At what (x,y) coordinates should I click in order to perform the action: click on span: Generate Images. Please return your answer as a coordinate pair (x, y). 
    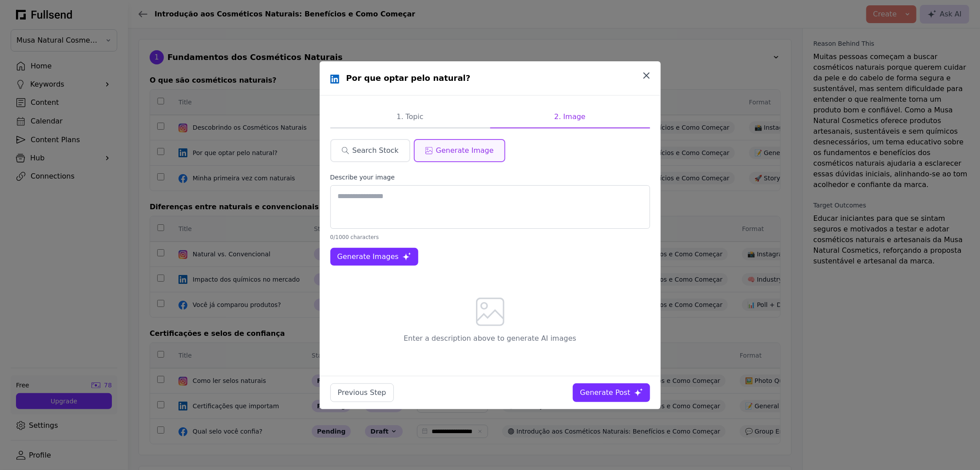
    Looking at the image, I should click on (368, 257).